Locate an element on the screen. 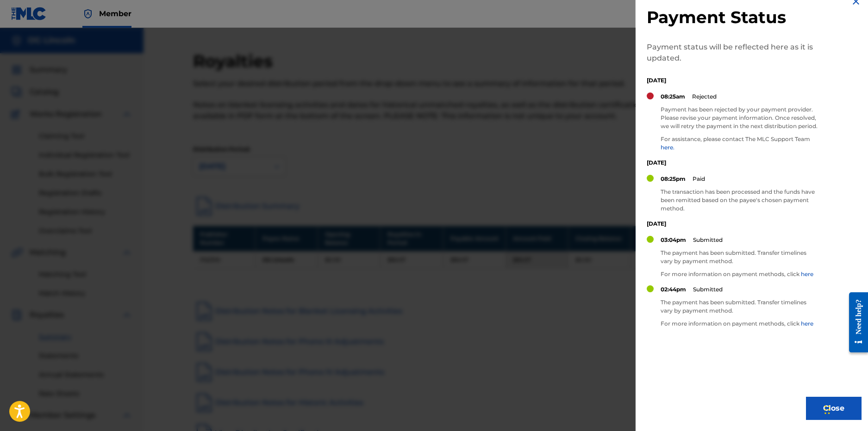  div: Need help? is located at coordinates (16, 31).